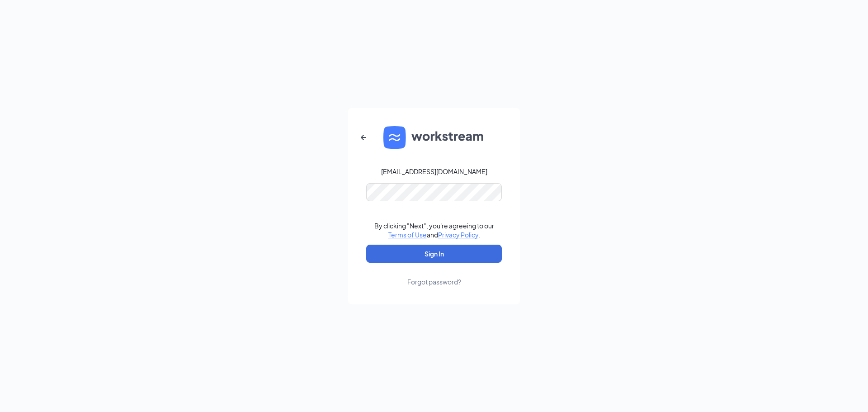  Describe the element at coordinates (434, 137) in the screenshot. I see `img: WS logo and Workstream text` at that location.